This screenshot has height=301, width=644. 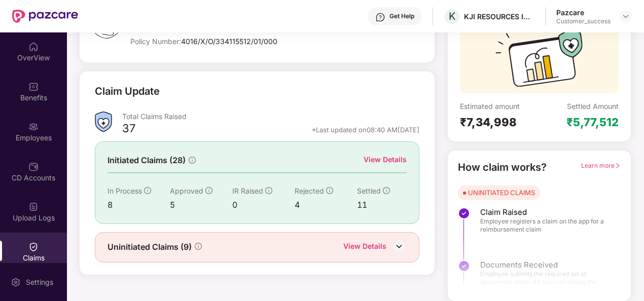 I want to click on div: 0, so click(x=263, y=205).